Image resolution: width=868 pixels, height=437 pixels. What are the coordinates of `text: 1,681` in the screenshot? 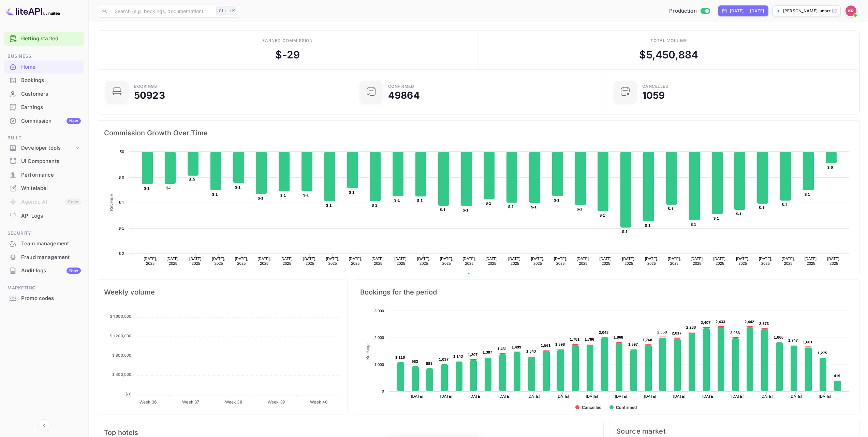 It's located at (808, 342).